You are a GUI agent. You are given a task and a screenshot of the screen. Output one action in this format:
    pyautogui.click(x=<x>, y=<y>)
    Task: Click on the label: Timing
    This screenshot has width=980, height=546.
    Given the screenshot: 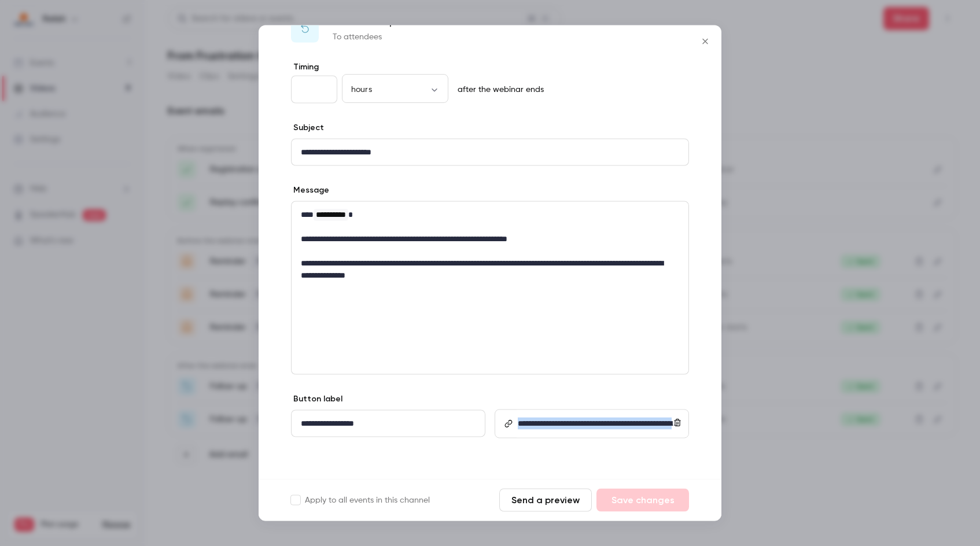 What is the action you would take?
    pyautogui.click(x=490, y=67)
    